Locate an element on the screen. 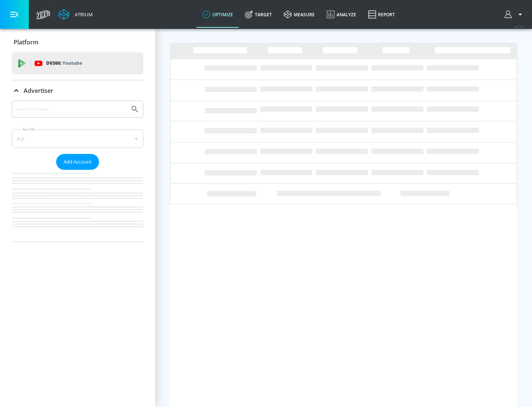 This screenshot has width=532, height=407. a: Atrium is located at coordinates (76, 14).